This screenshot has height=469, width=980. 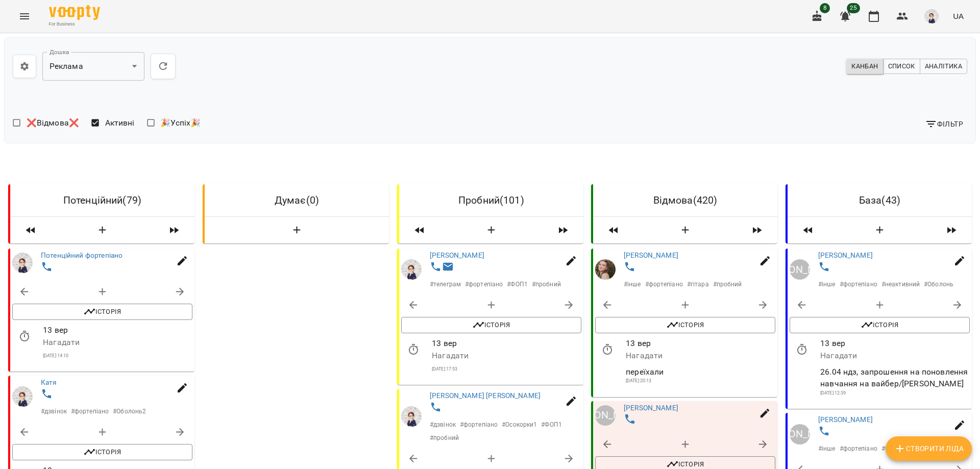 What do you see at coordinates (900, 284) in the screenshot?
I see `p: # неактивний` at bounding box center [900, 284].